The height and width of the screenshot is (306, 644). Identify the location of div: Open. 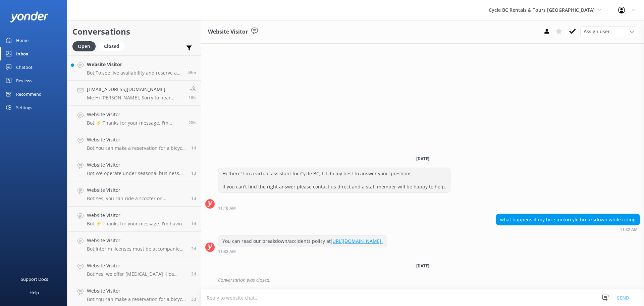
(84, 46).